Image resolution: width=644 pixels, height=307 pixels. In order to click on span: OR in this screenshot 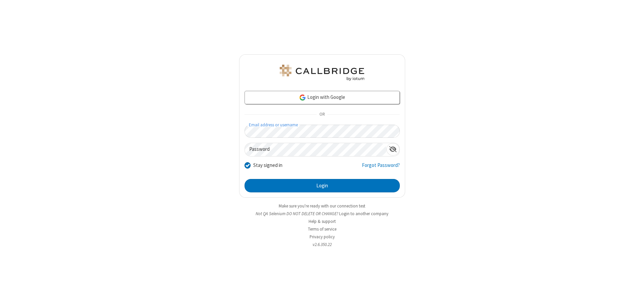, I will do `click(322, 115)`.